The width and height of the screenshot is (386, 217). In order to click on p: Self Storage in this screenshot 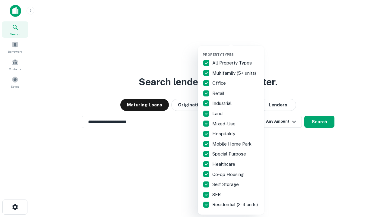, I will do `click(226, 184)`.